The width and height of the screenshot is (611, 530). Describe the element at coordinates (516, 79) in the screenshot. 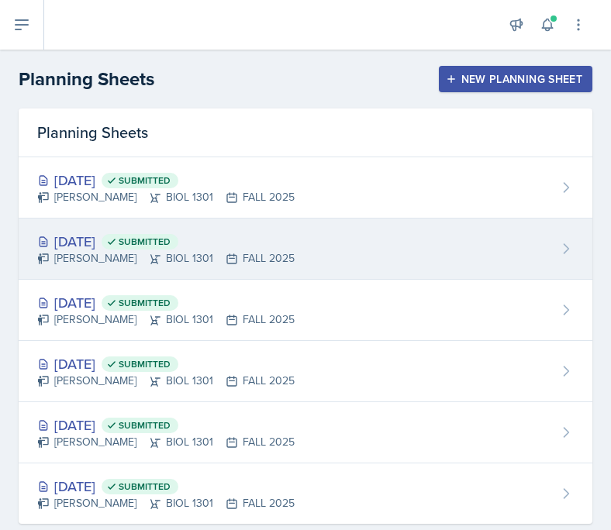

I see `div: New Planning Sheet` at that location.